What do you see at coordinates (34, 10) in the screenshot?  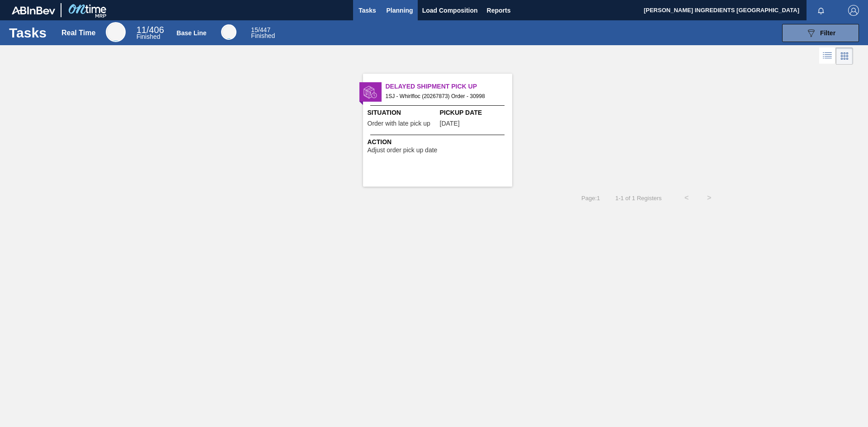 I see `img: TNhmsLtSVTkK8tSr43FrP2fwEKptu5GPRR3wAAAABJRU5ErkJggg==` at bounding box center [34, 10].